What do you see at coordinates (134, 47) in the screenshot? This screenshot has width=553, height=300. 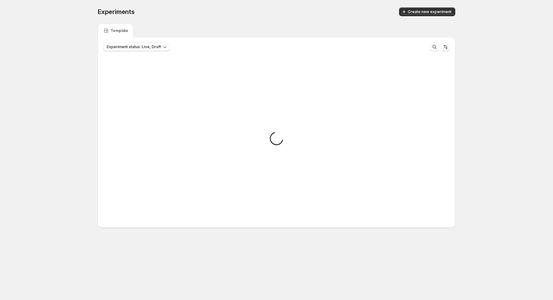 I see `span: Experiment status: Live, Draft` at bounding box center [134, 47].